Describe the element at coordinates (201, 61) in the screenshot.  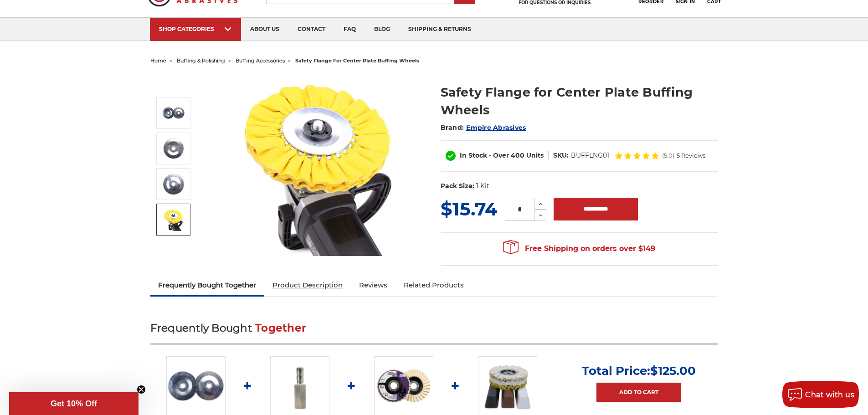
I see `span: buffing & polishing` at that location.